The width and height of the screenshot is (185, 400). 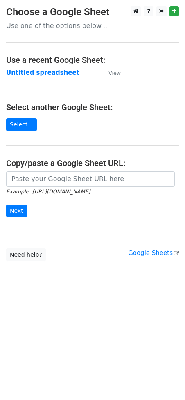 What do you see at coordinates (93, 25) in the screenshot?
I see `p: Use one of the options below...` at bounding box center [93, 25].